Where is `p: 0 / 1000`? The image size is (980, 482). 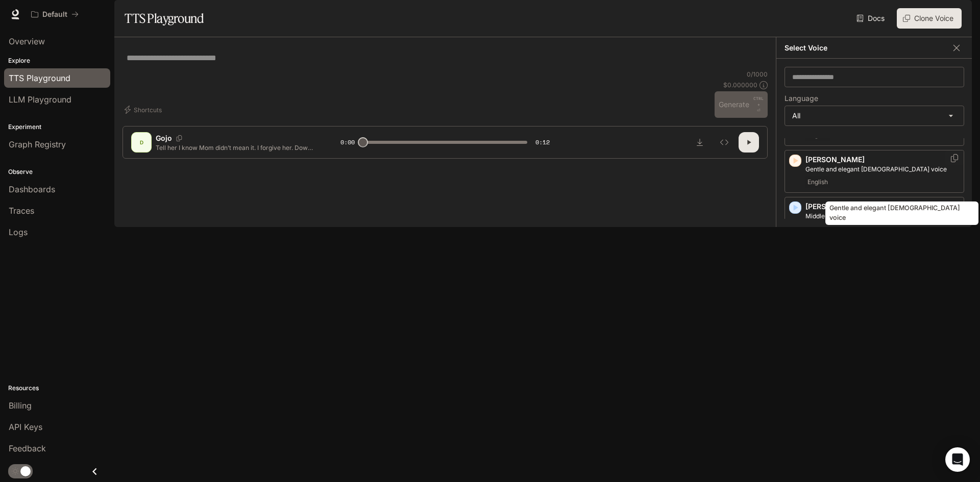 p: 0 / 1000 is located at coordinates (758, 74).